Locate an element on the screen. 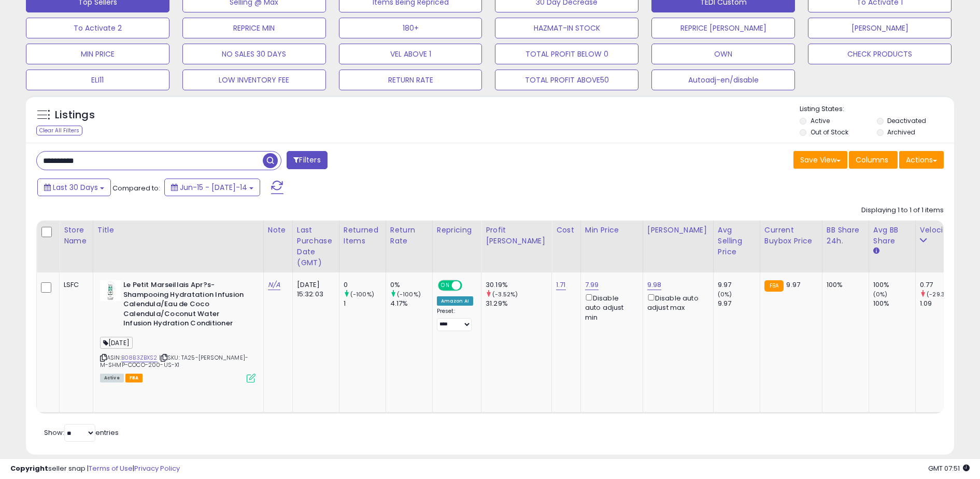  button: CHECK PRODUCTS is located at coordinates (880, 54).